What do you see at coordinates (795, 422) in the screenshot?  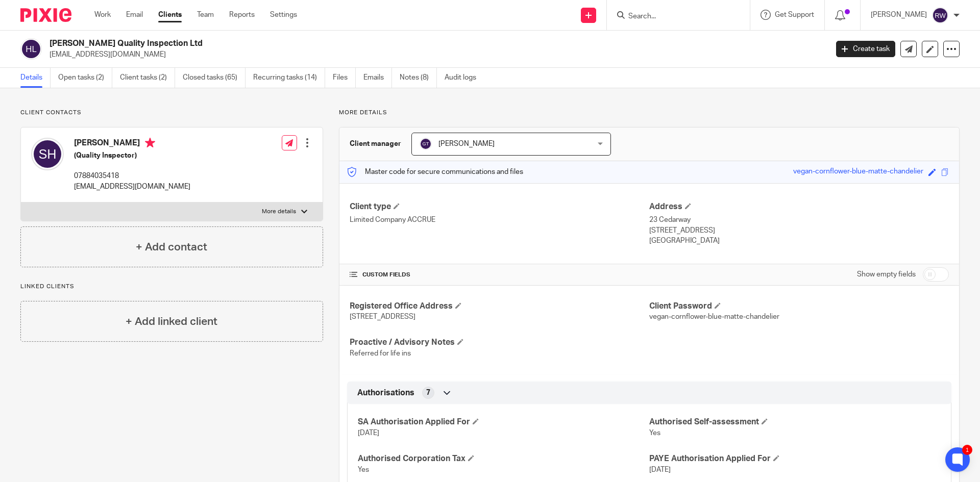 I see `h4: Authorised Self-assessment` at bounding box center [795, 422].